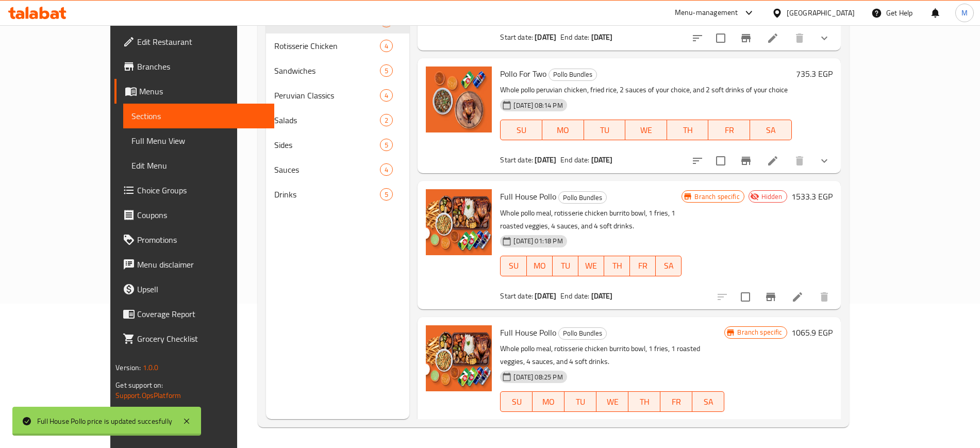 This screenshot has width=980, height=448. What do you see at coordinates (201, 338) in the screenshot?
I see `span: Grocery Checklist` at bounding box center [201, 338].